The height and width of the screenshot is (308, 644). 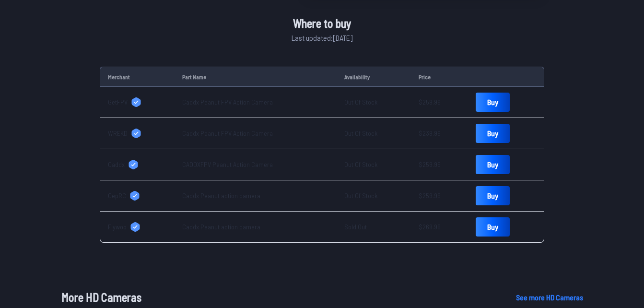 I want to click on td: Price, so click(x=439, y=77).